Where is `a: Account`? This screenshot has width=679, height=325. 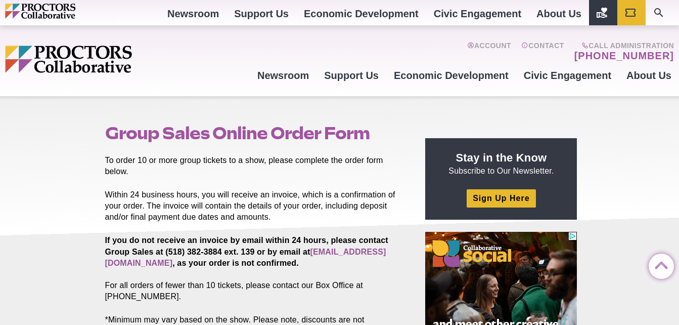 a: Account is located at coordinates (489, 52).